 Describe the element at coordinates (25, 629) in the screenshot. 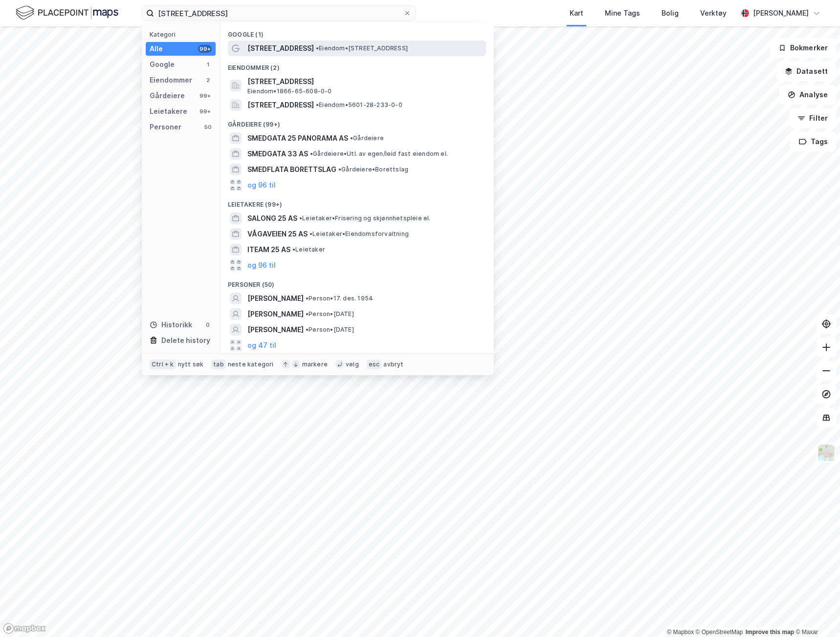

I see `a: Mapbox homepage` at that location.